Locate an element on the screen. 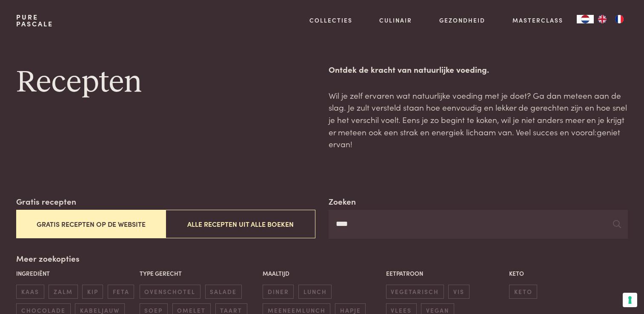 Image resolution: width=644 pixels, height=314 pixels. ul: Language list is located at coordinates (611, 19).